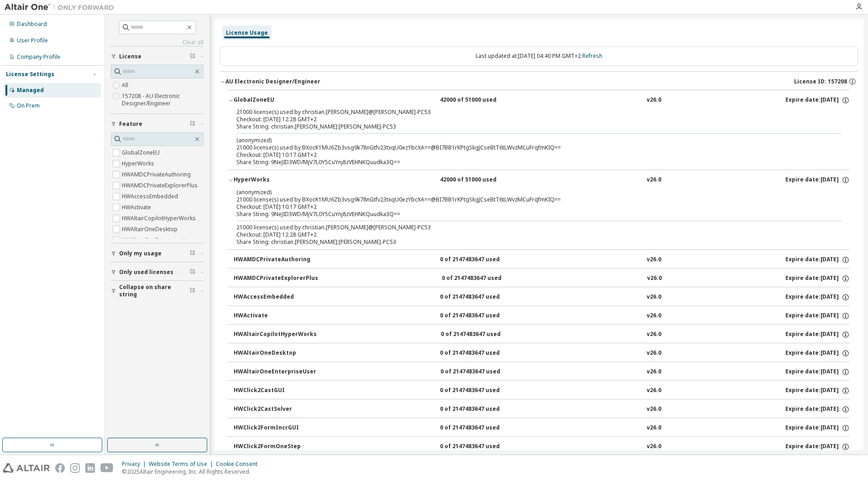 The image size is (868, 481). What do you see at coordinates (135, 464) in the screenshot?
I see `div: Privacy` at bounding box center [135, 464].